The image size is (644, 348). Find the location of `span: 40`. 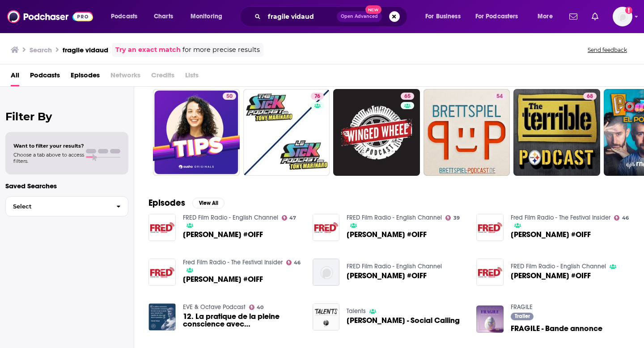

span: 40 is located at coordinates (260, 307).